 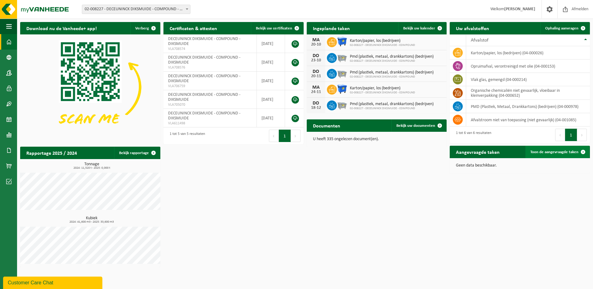 I want to click on div: 1 tot 6 van 6 resultaten, so click(x=472, y=135).